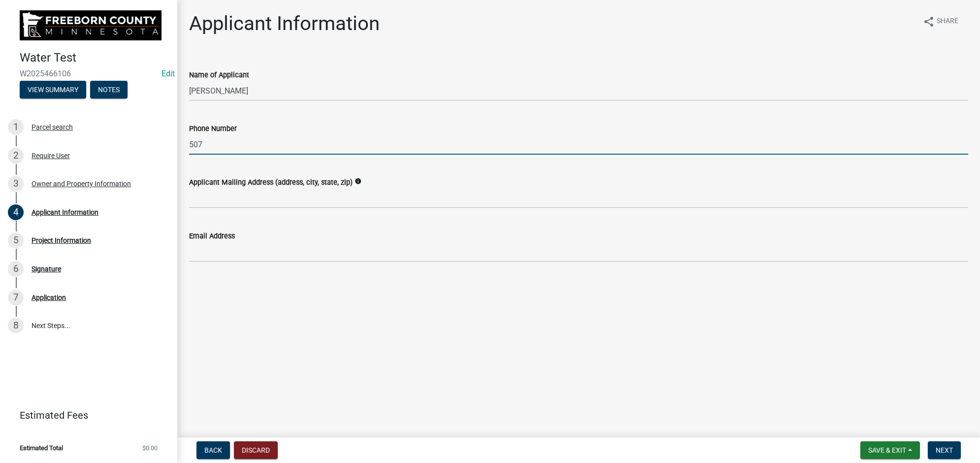  I want to click on span: $0.00, so click(150, 448).